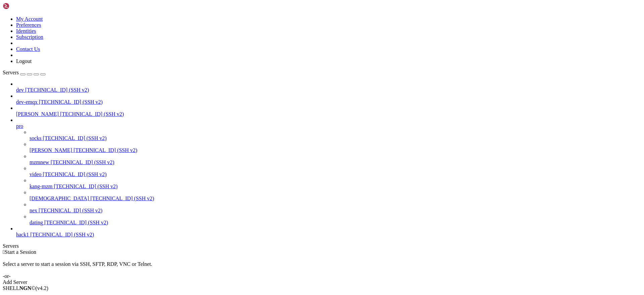  I want to click on span: pro, so click(19, 126).